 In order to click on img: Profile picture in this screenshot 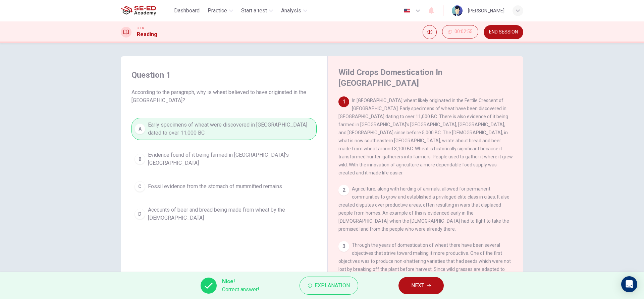, I will do `click(457, 11)`.